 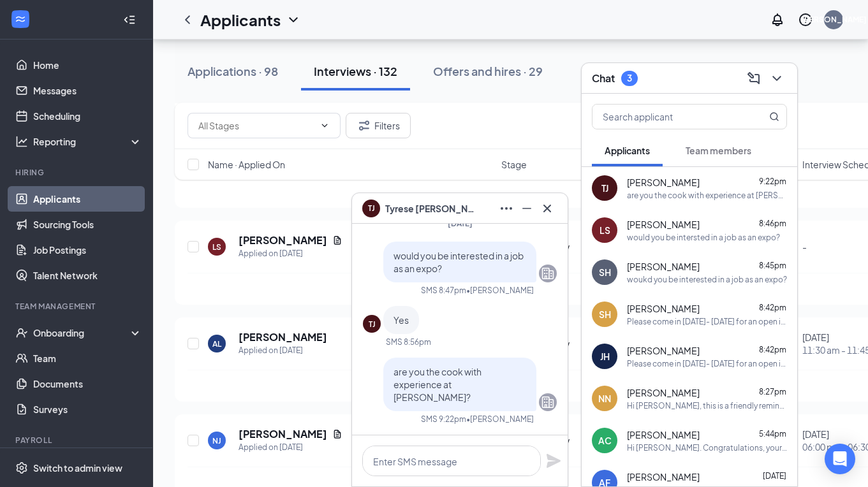 I want to click on a: Documents, so click(x=88, y=384).